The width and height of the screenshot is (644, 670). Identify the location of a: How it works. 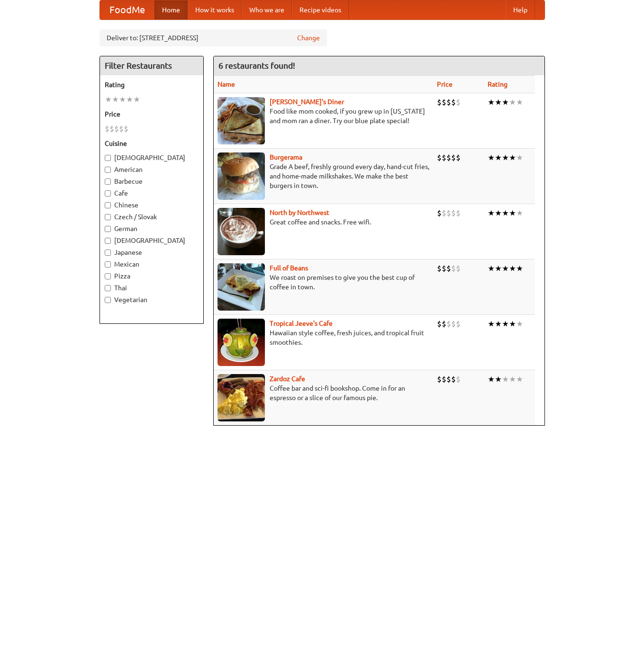
(215, 10).